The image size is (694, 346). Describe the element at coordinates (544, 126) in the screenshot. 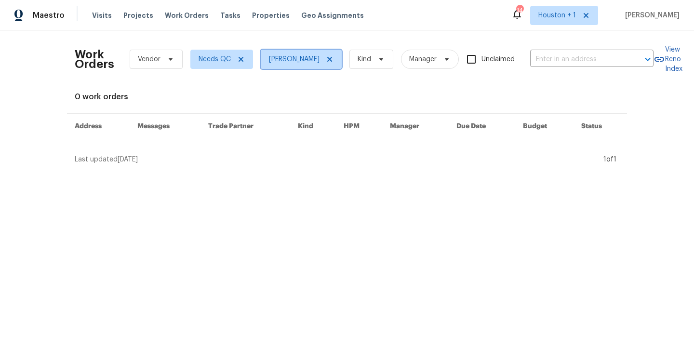

I see `th: Budget` at that location.